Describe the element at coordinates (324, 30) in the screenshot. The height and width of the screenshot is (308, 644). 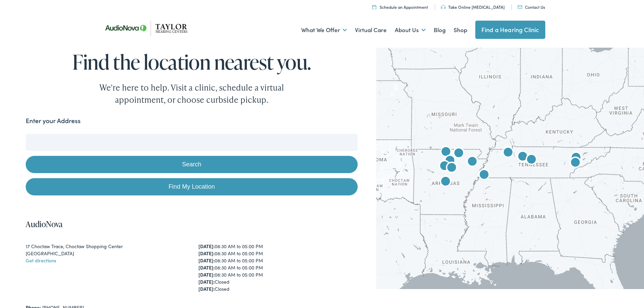
I see `a: What We Offer` at that location.